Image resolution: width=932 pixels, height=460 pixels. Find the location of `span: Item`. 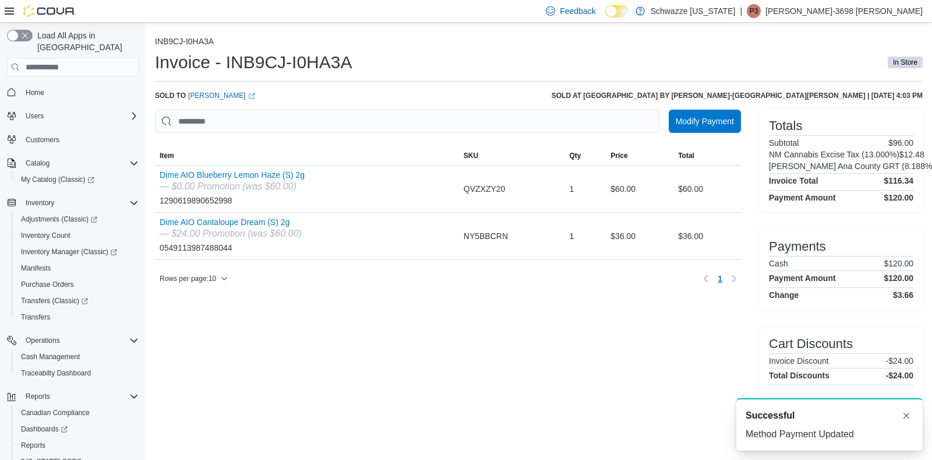

span: Item is located at coordinates (167, 156).